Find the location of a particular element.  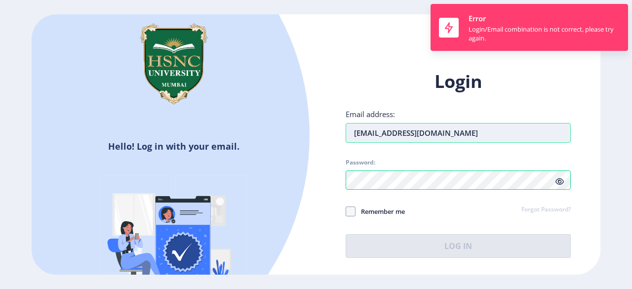

label: Email address: is located at coordinates (370, 114).